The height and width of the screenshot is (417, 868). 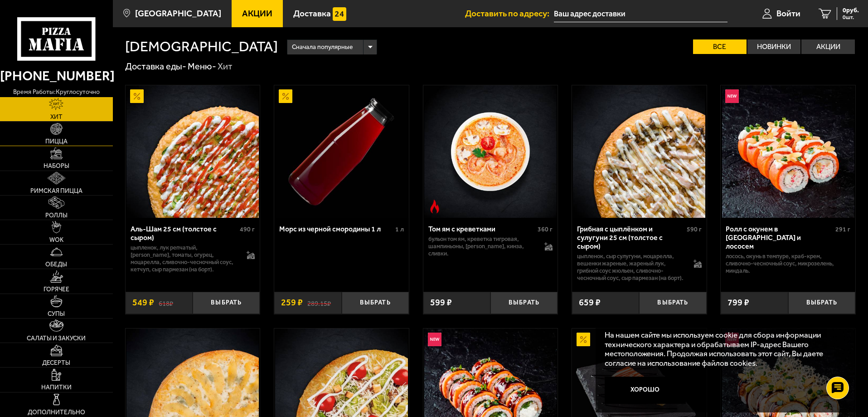 I want to click on div: Том ям с креветками, so click(x=482, y=229).